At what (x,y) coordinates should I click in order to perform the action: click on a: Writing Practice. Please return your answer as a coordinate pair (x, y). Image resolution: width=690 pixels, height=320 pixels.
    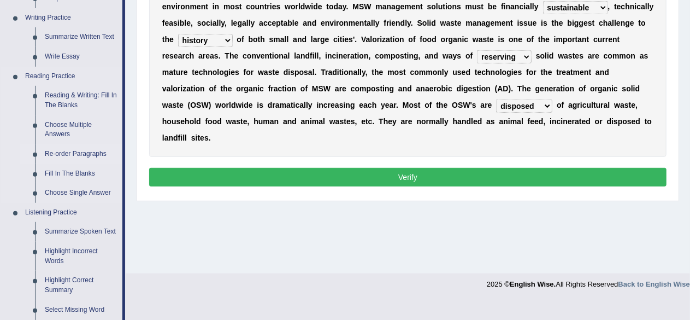
    Looking at the image, I should click on (71, 18).